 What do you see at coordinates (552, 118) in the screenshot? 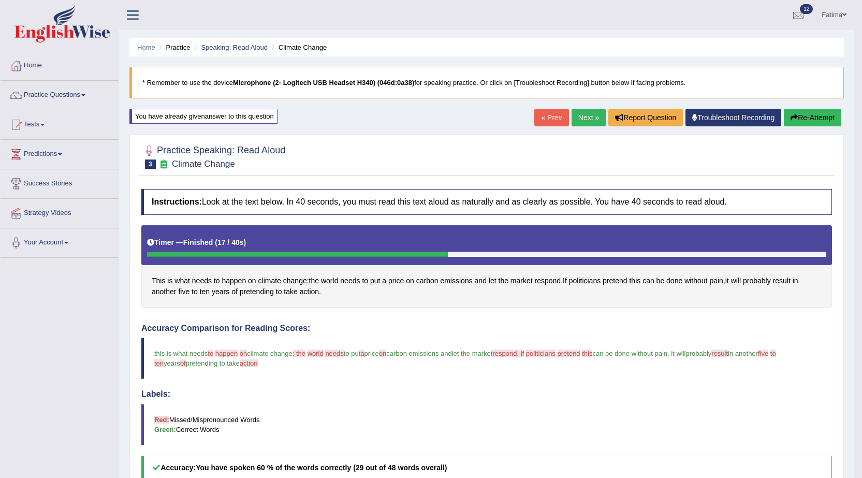
I see `a: « Prev` at bounding box center [552, 118].